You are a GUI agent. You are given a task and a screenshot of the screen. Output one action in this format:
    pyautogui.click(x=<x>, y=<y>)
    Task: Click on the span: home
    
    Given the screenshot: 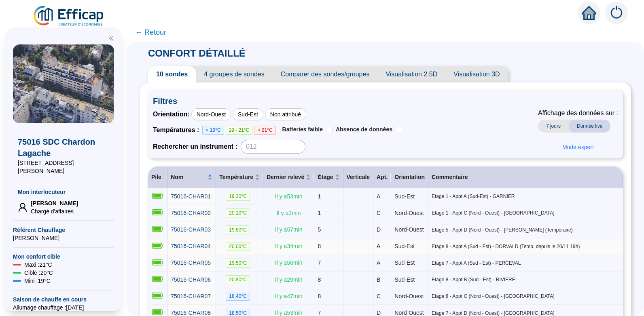 What is the action you would take?
    pyautogui.click(x=589, y=13)
    